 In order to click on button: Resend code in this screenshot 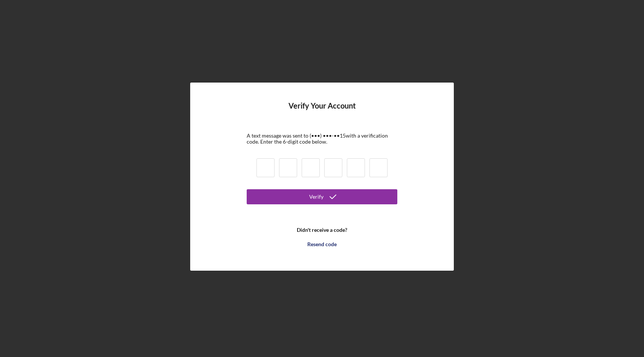, I will do `click(322, 244)`.